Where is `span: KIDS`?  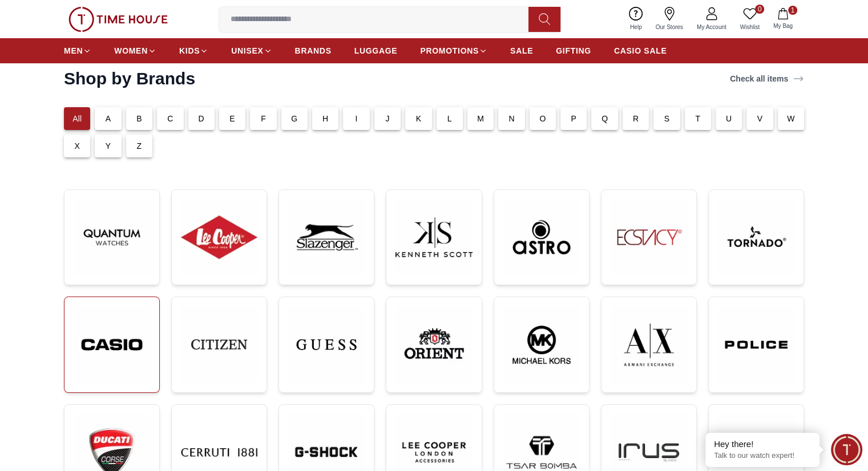 span: KIDS is located at coordinates (189, 51).